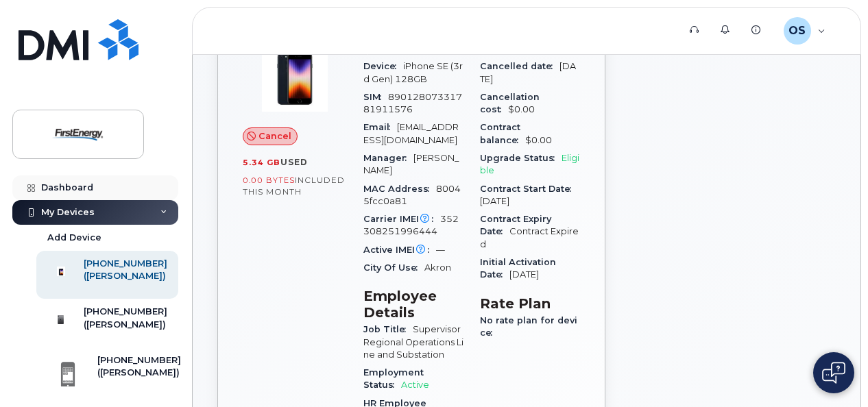  Describe the element at coordinates (528, 326) in the screenshot. I see `span: No rate plan for device` at that location.